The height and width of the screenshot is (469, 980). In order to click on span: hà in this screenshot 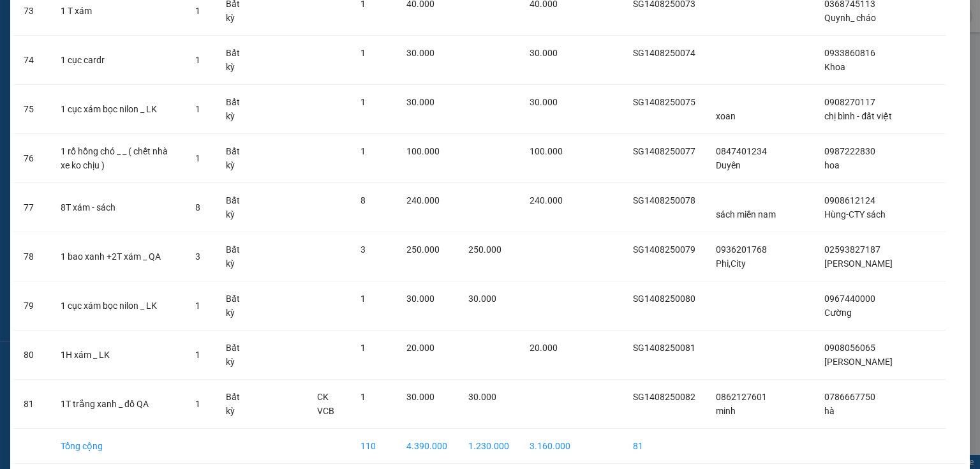, I will do `click(829, 411)`.